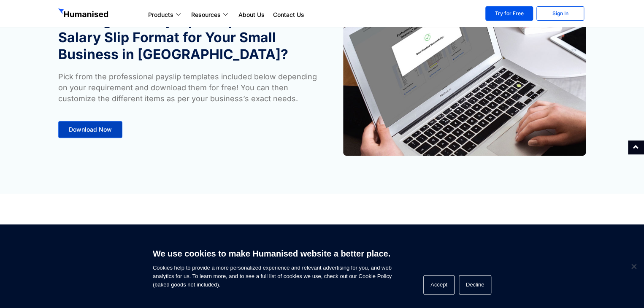 The width and height of the screenshot is (644, 308). Describe the element at coordinates (560, 14) in the screenshot. I see `a: Sign In` at that location.